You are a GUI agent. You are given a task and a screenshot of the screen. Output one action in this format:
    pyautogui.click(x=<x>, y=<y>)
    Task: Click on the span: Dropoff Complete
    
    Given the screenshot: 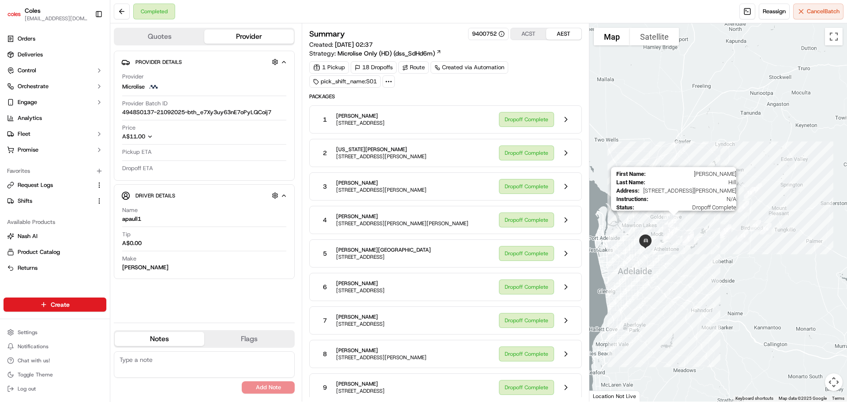 What is the action you would take?
    pyautogui.click(x=687, y=207)
    